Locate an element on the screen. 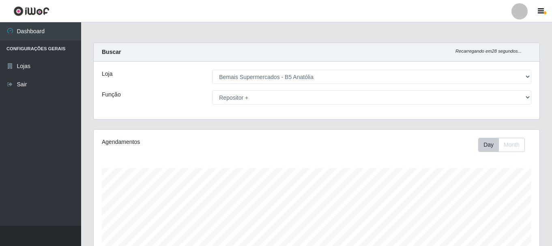 Image resolution: width=552 pixels, height=246 pixels. label: Loja is located at coordinates (107, 74).